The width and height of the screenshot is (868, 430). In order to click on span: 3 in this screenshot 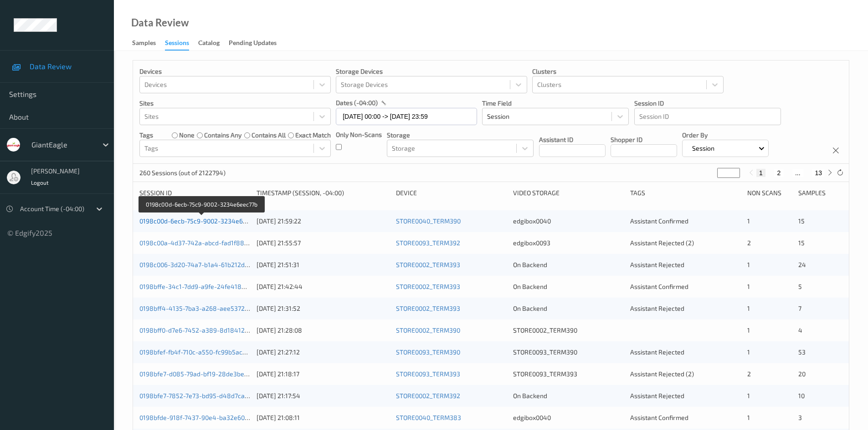, I will do `click(800, 418)`.